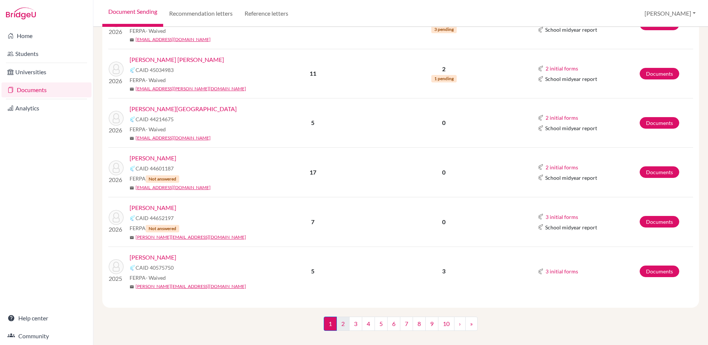 The height and width of the screenshot is (345, 708). Describe the element at coordinates (355, 324) in the screenshot. I see `a: 3` at that location.